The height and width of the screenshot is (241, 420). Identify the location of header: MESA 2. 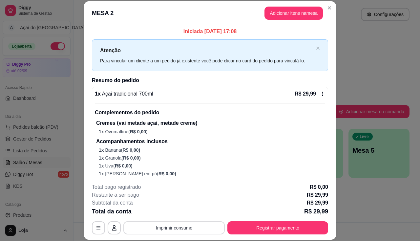
(210, 13).